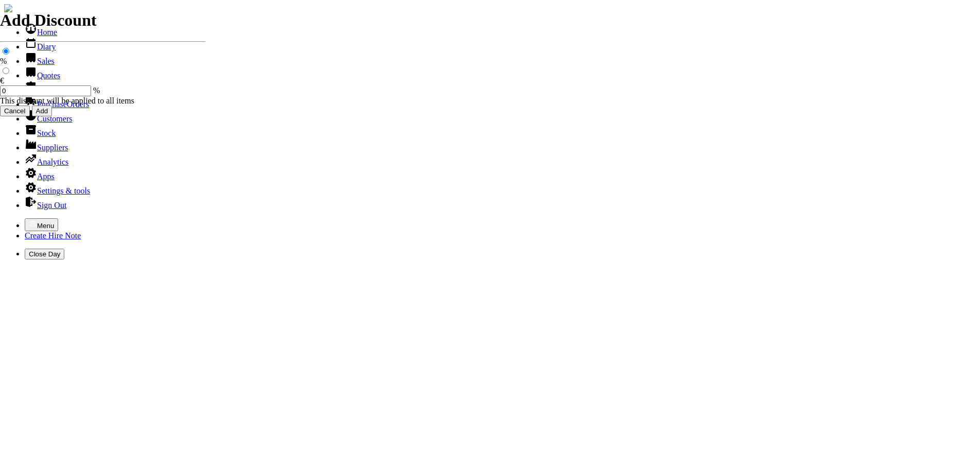 This screenshot has width=980, height=469. I want to click on a: Analytics, so click(46, 162).